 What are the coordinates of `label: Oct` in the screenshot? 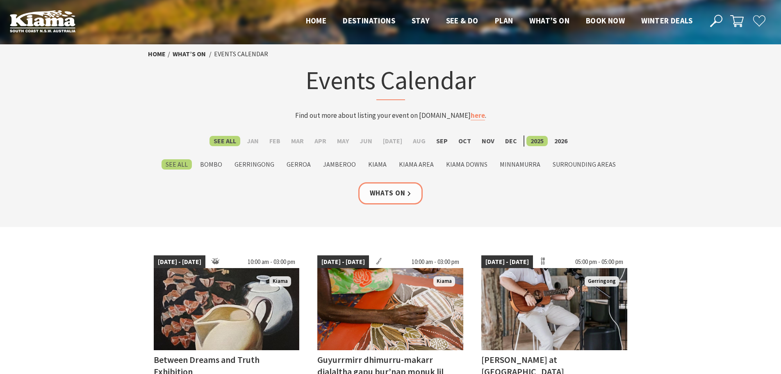 It's located at (465, 141).